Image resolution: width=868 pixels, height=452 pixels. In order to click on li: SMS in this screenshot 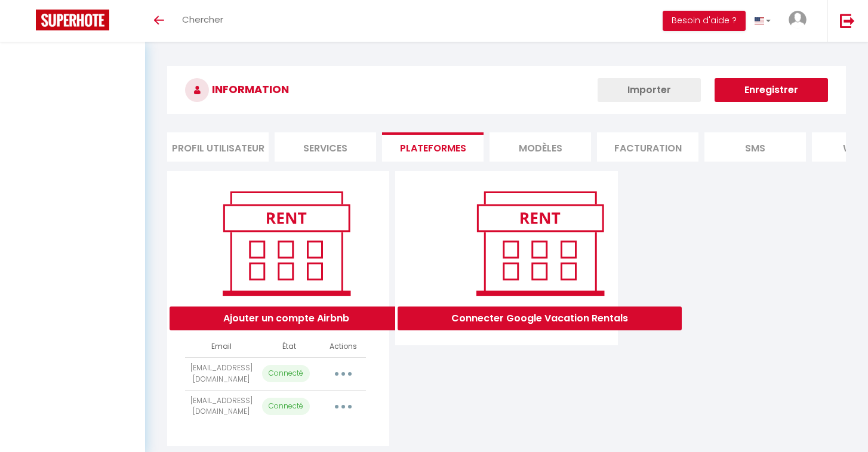, I will do `click(755, 147)`.